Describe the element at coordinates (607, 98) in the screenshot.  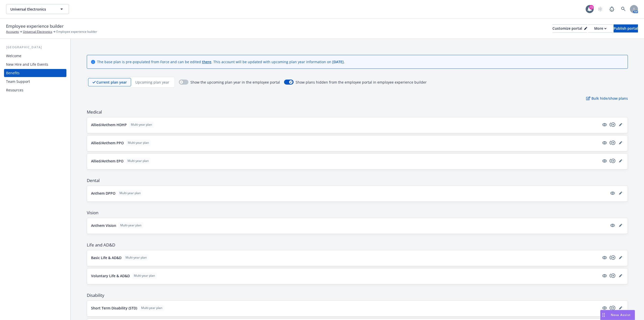
I see `p: Bulk hide/show plans` at that location.